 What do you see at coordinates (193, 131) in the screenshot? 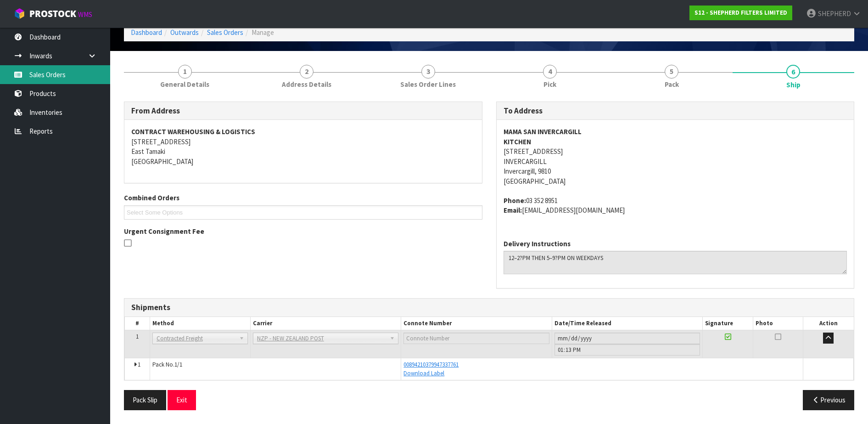
I see `strong: CONTRACT WAREHOUSING & LOGISTICS` at bounding box center [193, 131].